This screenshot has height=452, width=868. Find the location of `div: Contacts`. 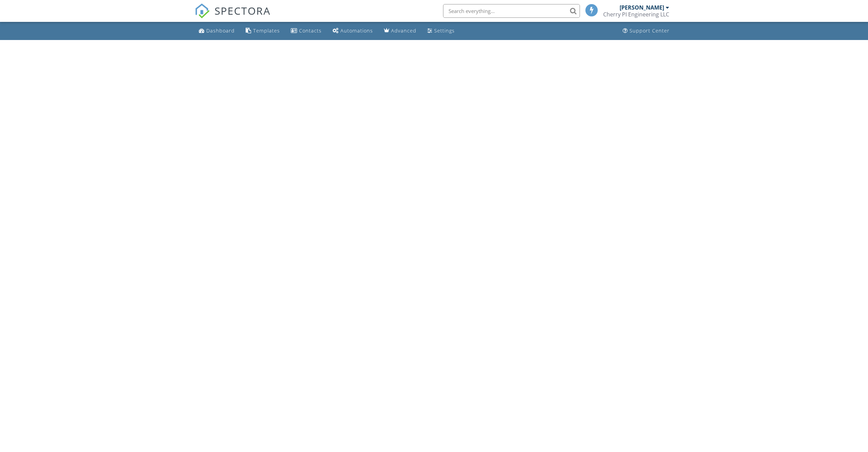

div: Contacts is located at coordinates (310, 30).